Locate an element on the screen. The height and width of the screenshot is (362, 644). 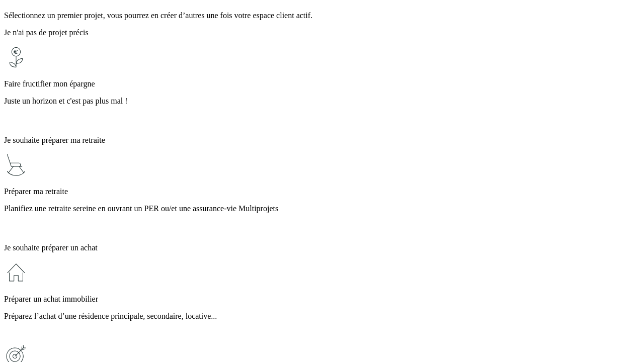
p: Préparez l’achat d’une résidence principale, secondaire, locative... is located at coordinates (322, 316).